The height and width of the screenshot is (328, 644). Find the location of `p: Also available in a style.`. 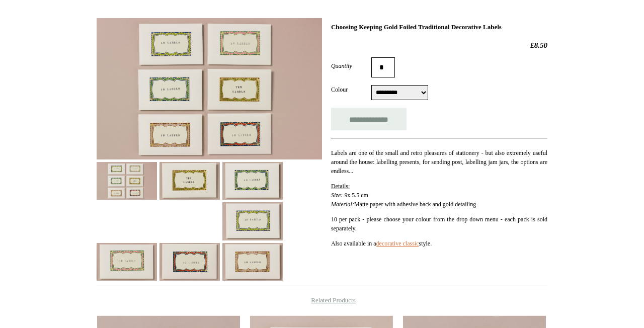

p: Also available in a style. is located at coordinates (439, 244).